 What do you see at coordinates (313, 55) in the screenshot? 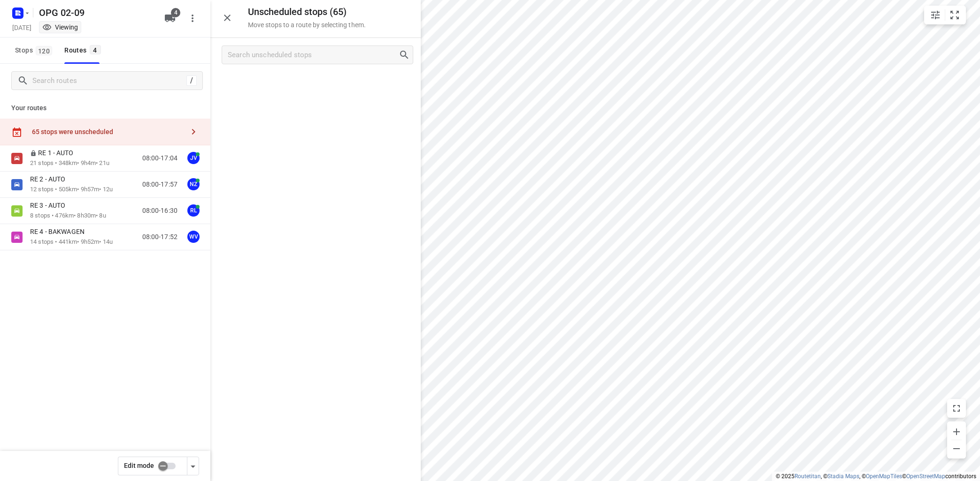
I see `input: Search unscheduled stops` at bounding box center [313, 55].